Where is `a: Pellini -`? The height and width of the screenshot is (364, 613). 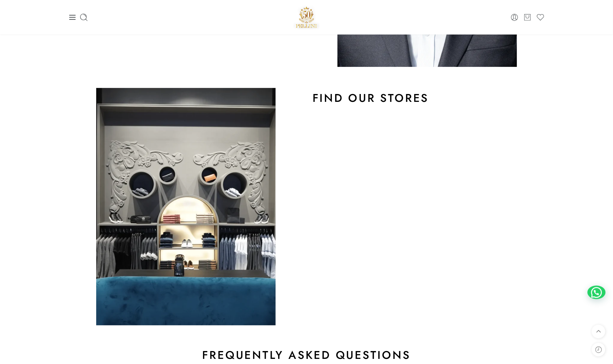
a: Pellini - is located at coordinates (306, 17).